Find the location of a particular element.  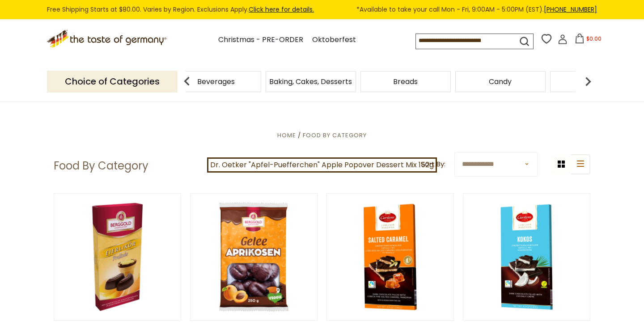

span: Home is located at coordinates (287, 135).